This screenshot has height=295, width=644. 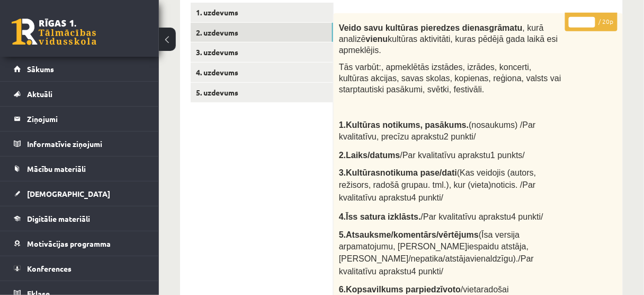 What do you see at coordinates (418, 172) in the screenshot?
I see `span: notikuma pase/dati` at bounding box center [418, 172].